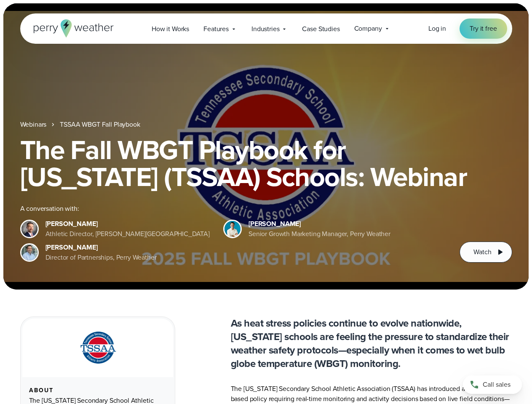  Describe the element at coordinates (98, 348) in the screenshot. I see `img: TSSAA-Tennessee-Secondary-School-Athletic-Association.svg` at that location.